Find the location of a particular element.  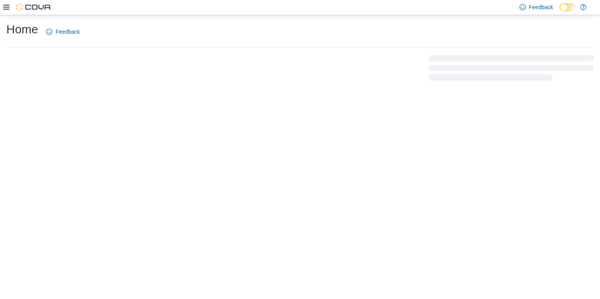

a: Feedback is located at coordinates (63, 32).